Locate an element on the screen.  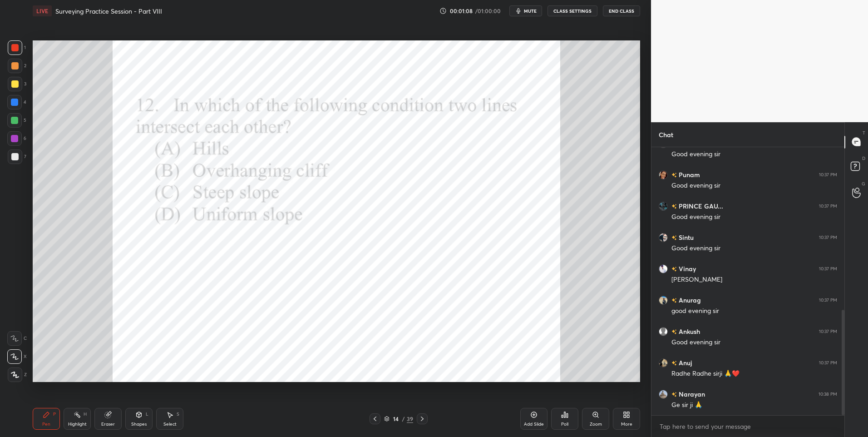
div: More is located at coordinates (626, 424).